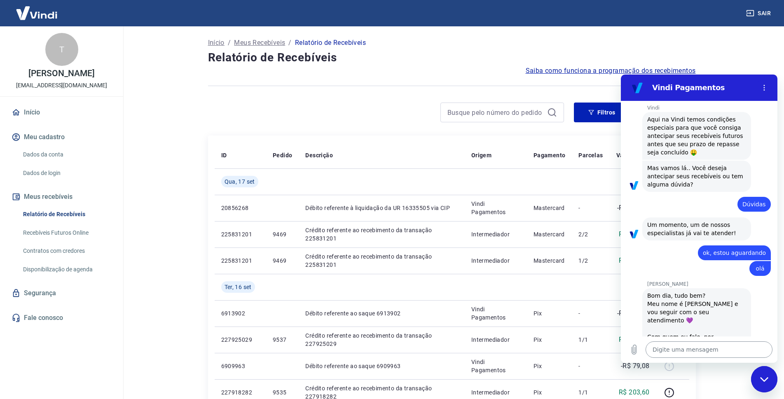 This screenshot has height=399, width=784. I want to click on button: Carregar arquivo, so click(13, 275).